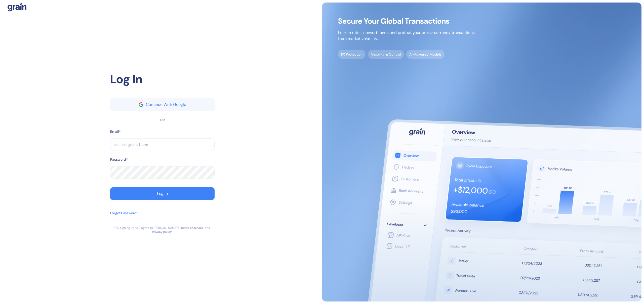  What do you see at coordinates (192, 228) in the screenshot?
I see `a: Terms of service` at bounding box center [192, 228].